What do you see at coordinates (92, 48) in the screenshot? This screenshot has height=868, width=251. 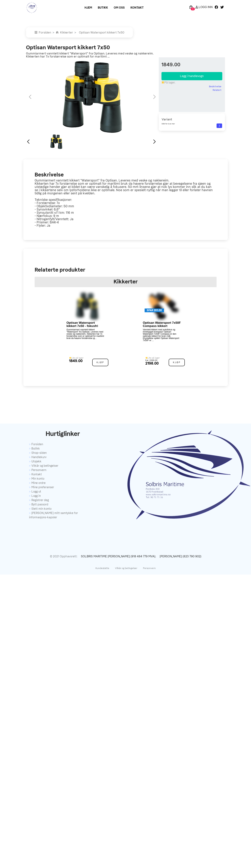 I see `h2: Optisan Watersport kikkert 7x50` at bounding box center [92, 48].